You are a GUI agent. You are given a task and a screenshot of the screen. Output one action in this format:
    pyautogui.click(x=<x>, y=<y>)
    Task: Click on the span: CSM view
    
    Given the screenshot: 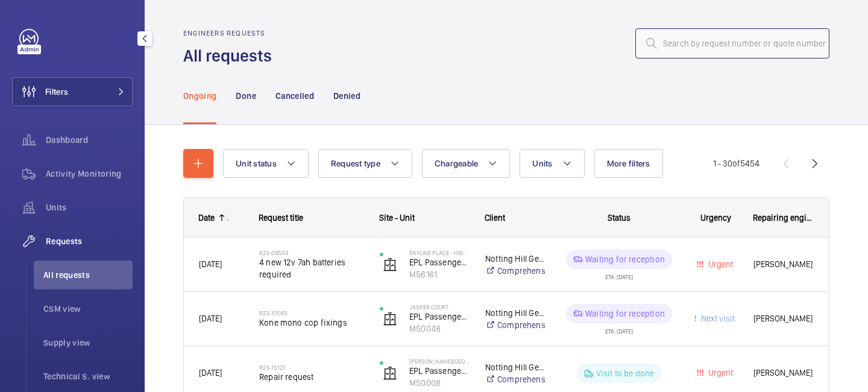 What is the action you would take?
    pyautogui.click(x=88, y=309)
    